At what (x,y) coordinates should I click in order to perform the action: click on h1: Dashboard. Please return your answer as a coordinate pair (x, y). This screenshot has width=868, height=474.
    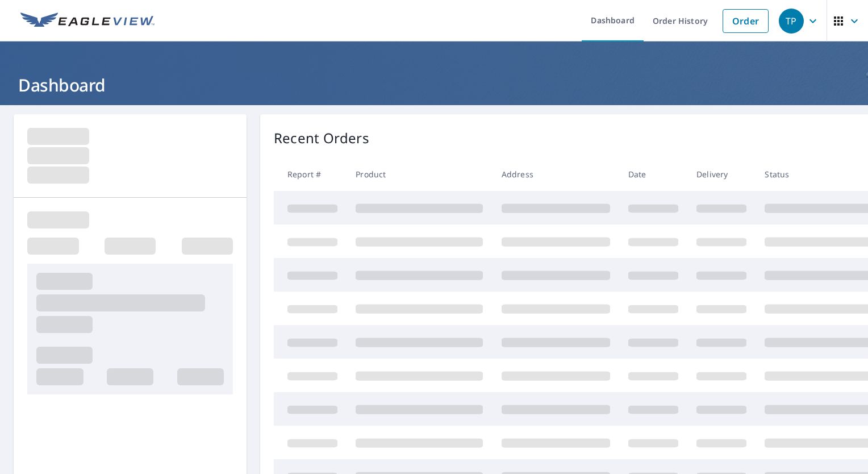
    Looking at the image, I should click on (434, 85).